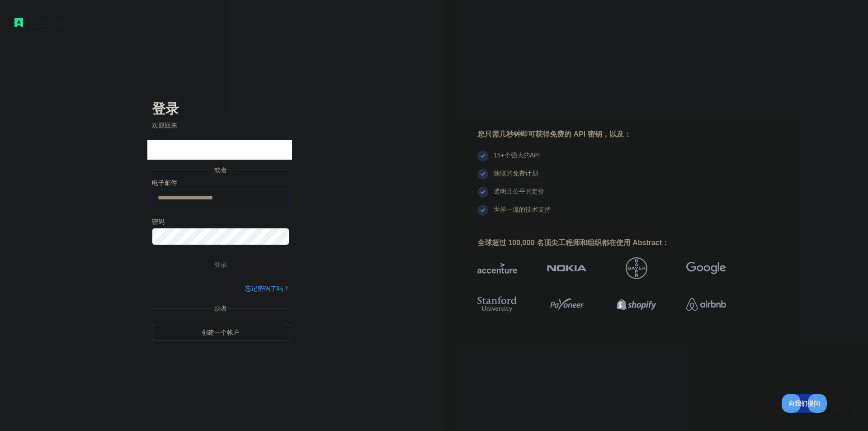 The width and height of the screenshot is (868, 431). What do you see at coordinates (221, 332) in the screenshot?
I see `a: 创建一个帐户` at bounding box center [221, 332].